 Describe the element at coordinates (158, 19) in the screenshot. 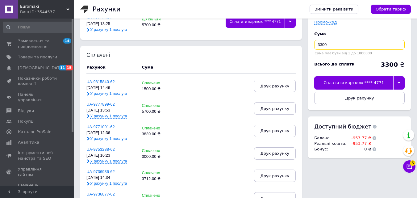

I see `div: До сплати` at that location.